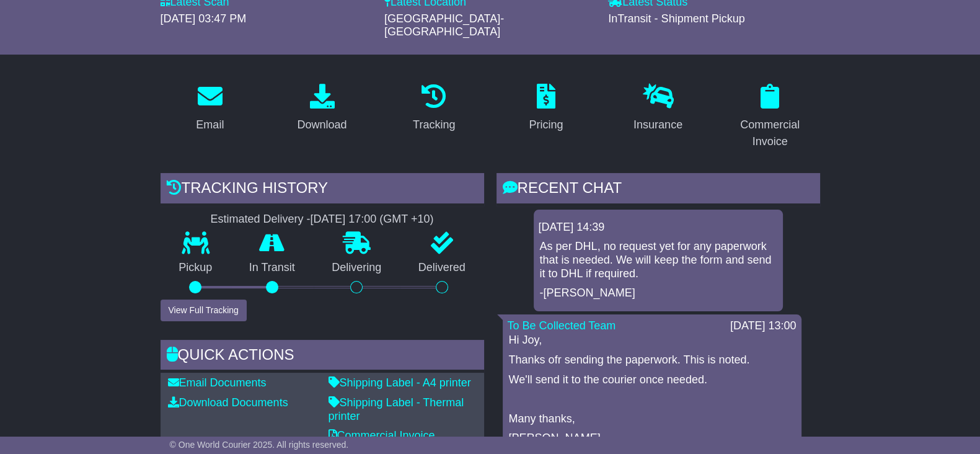  Describe the element at coordinates (442, 268) in the screenshot. I see `p: Delivered` at that location.